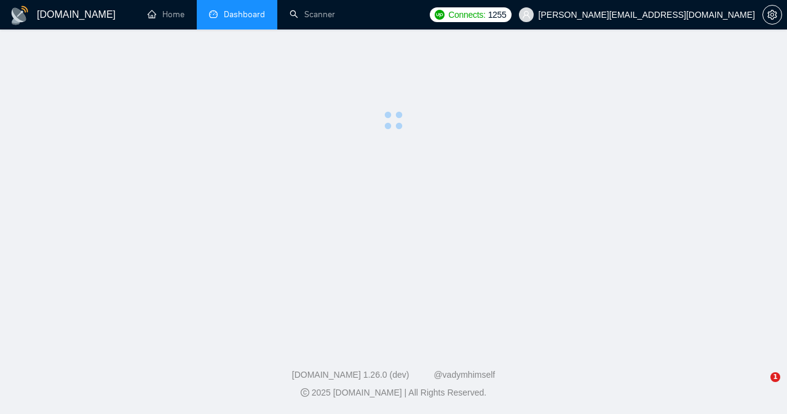 This screenshot has width=787, height=414. I want to click on img: logo, so click(20, 15).